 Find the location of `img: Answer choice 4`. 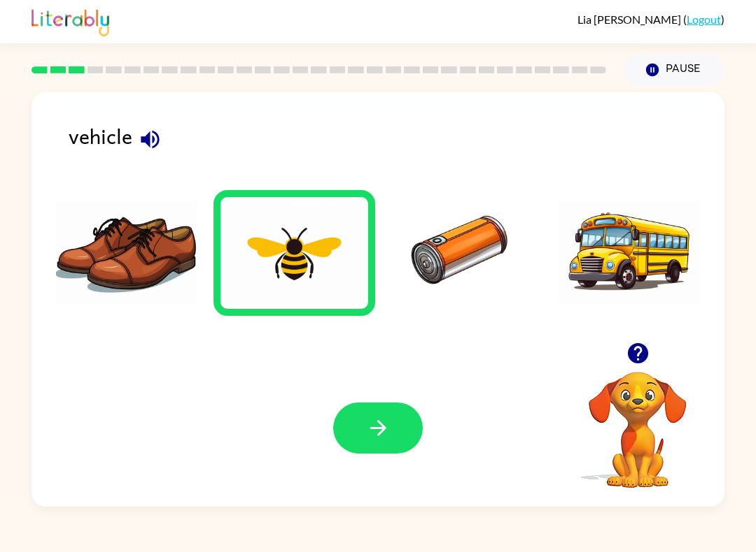

img: Answer choice 4 is located at coordinates (630, 253).